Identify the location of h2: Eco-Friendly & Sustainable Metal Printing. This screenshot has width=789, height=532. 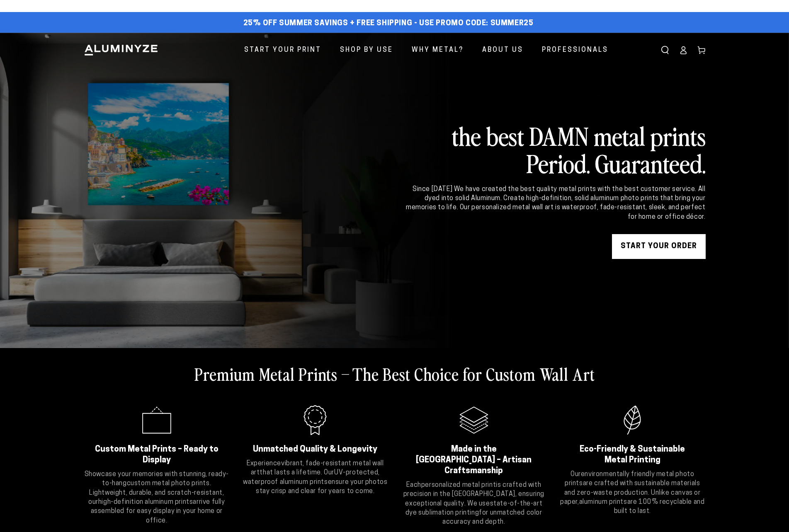
(632, 455).